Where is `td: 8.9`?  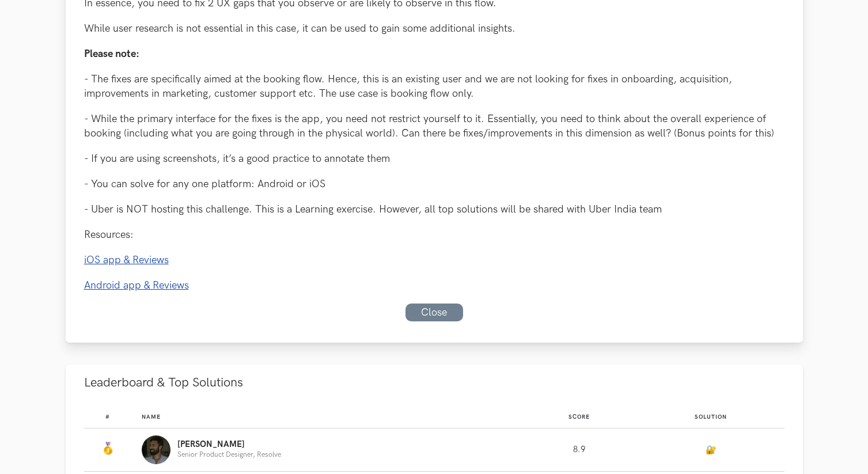 td: 8.9 is located at coordinates (579, 450).